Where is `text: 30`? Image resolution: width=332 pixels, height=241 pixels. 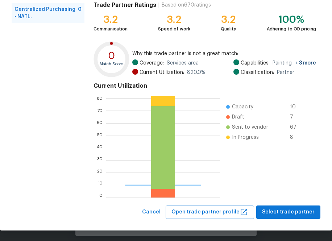
text: 30 is located at coordinates (100, 160).